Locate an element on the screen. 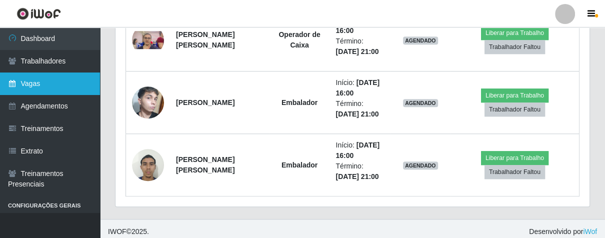  img: 1741780922783.jpeg is located at coordinates (148, 103).